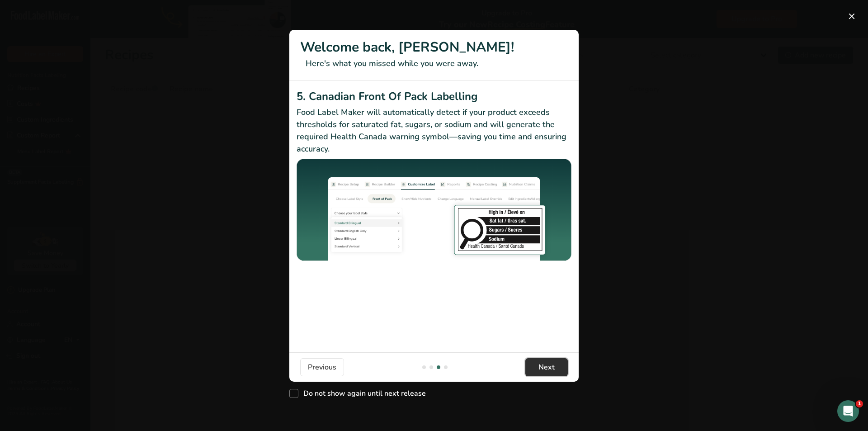 Image resolution: width=868 pixels, height=431 pixels. What do you see at coordinates (362, 393) in the screenshot?
I see `span: Do not show again until next release` at bounding box center [362, 393].